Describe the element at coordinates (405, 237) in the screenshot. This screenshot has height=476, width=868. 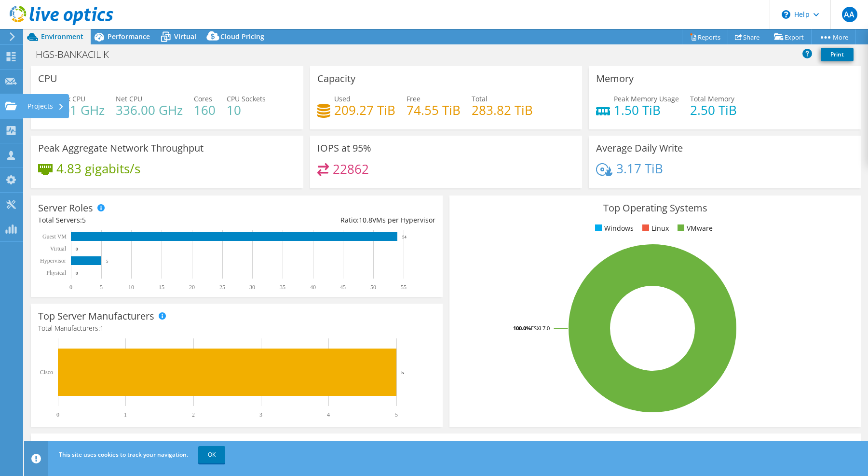
I see `text: 54` at that location.